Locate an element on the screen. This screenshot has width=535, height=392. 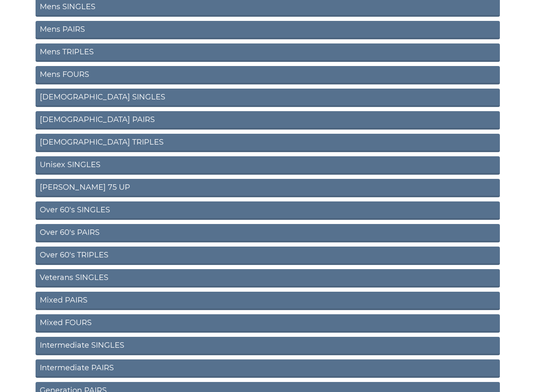
a: Over 60's SINGLES is located at coordinates (268, 211).